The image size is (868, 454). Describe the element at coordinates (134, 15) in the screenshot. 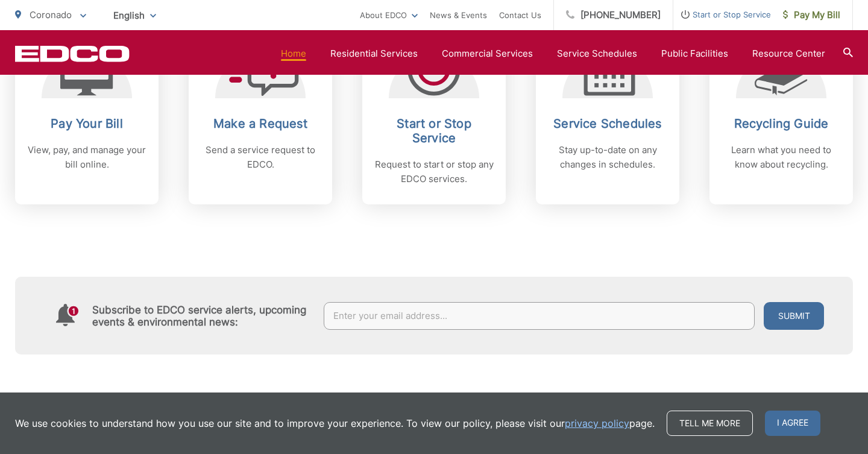

I see `span: English` at that location.